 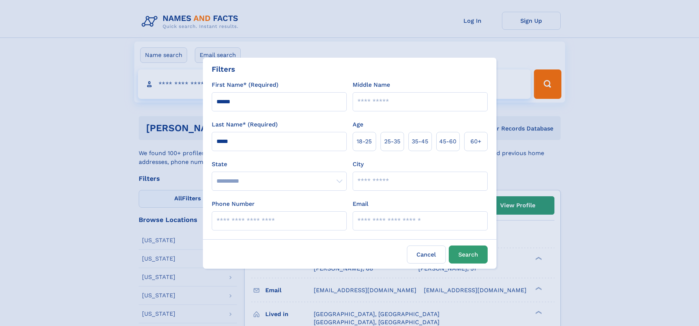 I want to click on span: 45‑60, so click(x=448, y=141).